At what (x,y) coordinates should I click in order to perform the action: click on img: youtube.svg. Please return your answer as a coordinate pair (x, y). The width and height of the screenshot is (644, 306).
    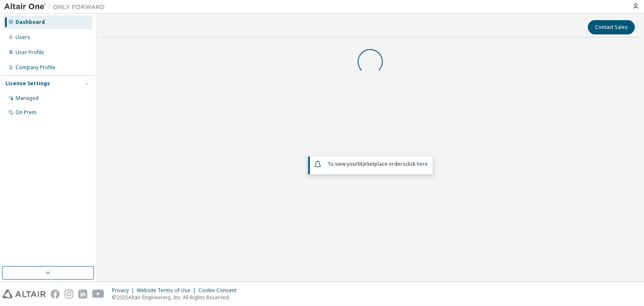
    Looking at the image, I should click on (98, 294).